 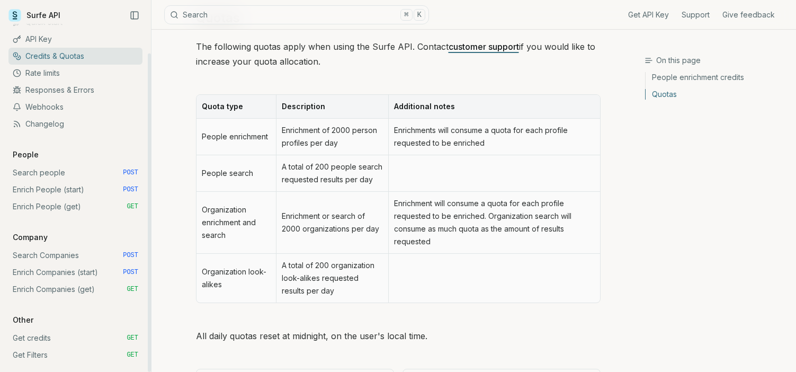 I want to click on td: A total of 200 people search requested results per day, so click(x=332, y=173).